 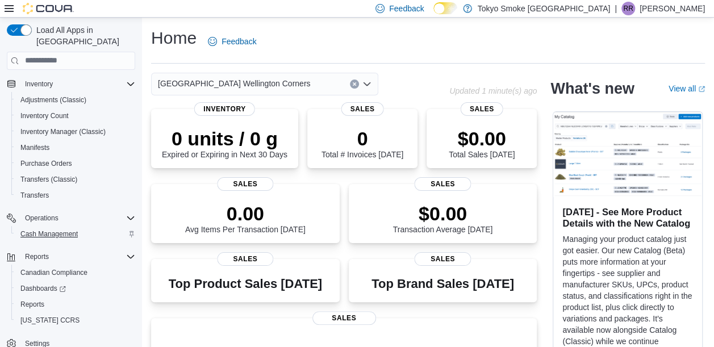 I want to click on a: Adjustments (Classic), so click(x=53, y=100).